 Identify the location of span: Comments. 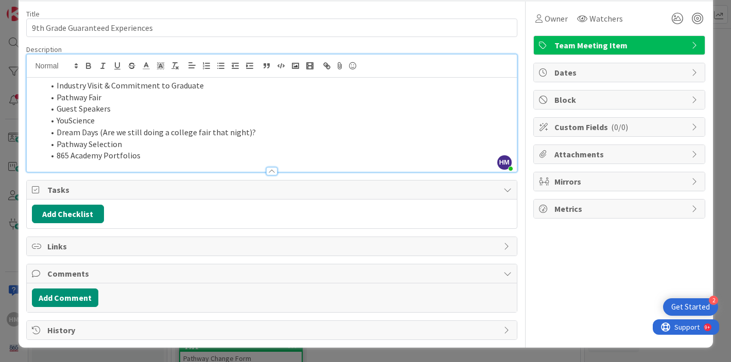
(273, 274).